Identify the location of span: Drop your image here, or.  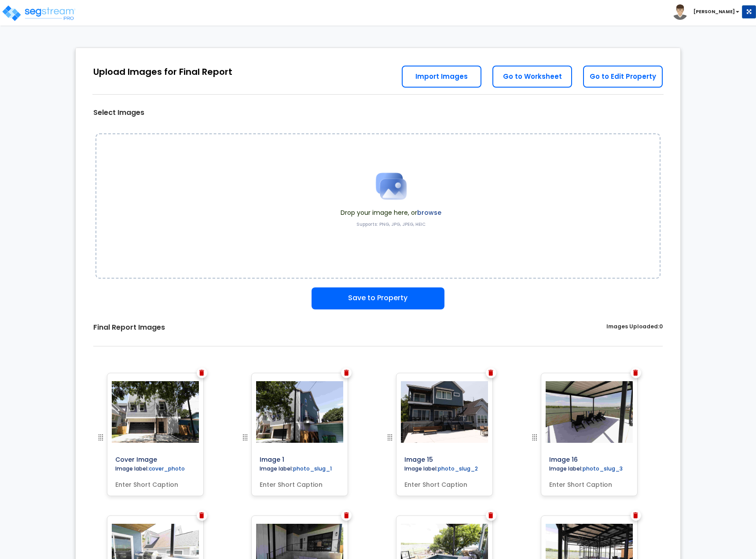
(390, 213).